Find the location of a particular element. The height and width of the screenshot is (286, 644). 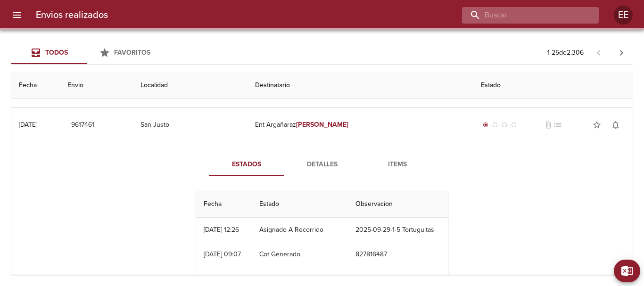

div: Generado is located at coordinates (499, 124).